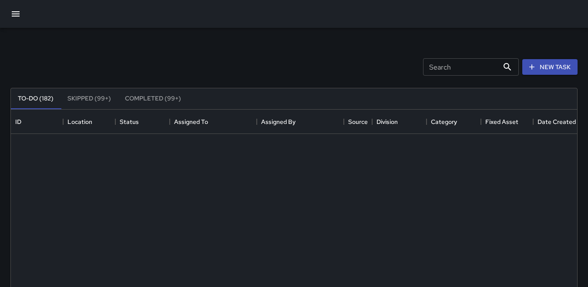  Describe the element at coordinates (557, 122) in the screenshot. I see `div: Date Created` at that location.